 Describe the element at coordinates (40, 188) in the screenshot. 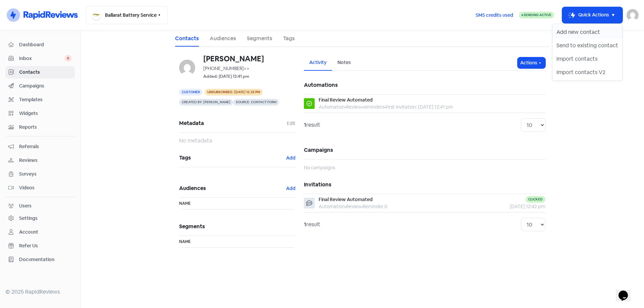

I see `a: Videos` at that location.